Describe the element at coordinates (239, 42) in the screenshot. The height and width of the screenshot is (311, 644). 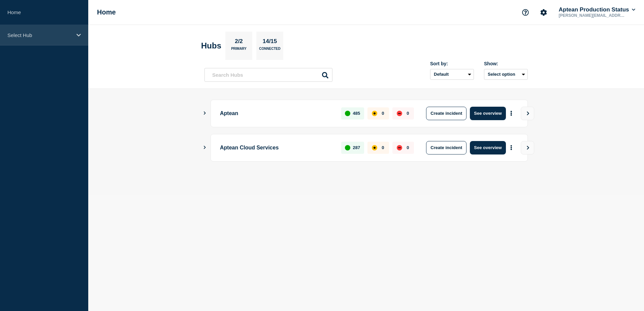
I see `p: 2/2` at that location.